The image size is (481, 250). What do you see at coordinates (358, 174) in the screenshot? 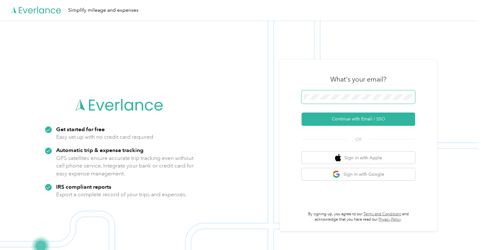
I see `button: google logoSign in with Google` at bounding box center [358, 174].